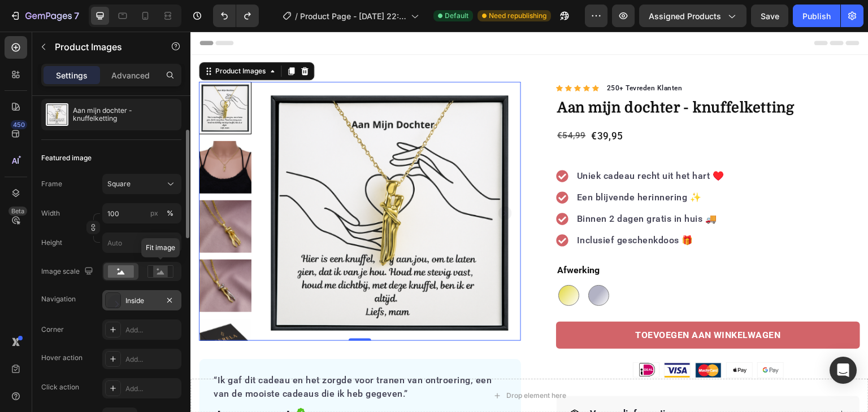 The width and height of the screenshot is (868, 412). What do you see at coordinates (51, 184) in the screenshot?
I see `label: Frame` at bounding box center [51, 184].